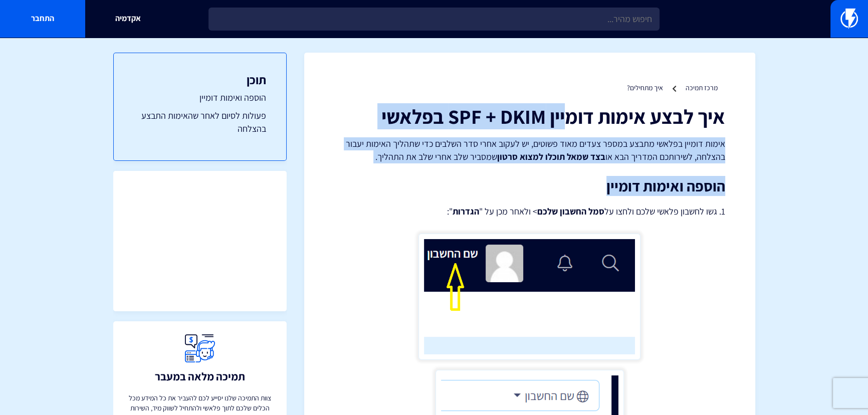 The height and width of the screenshot is (415, 868). I want to click on strong: סמל החשבון שלכם, so click(571, 211).